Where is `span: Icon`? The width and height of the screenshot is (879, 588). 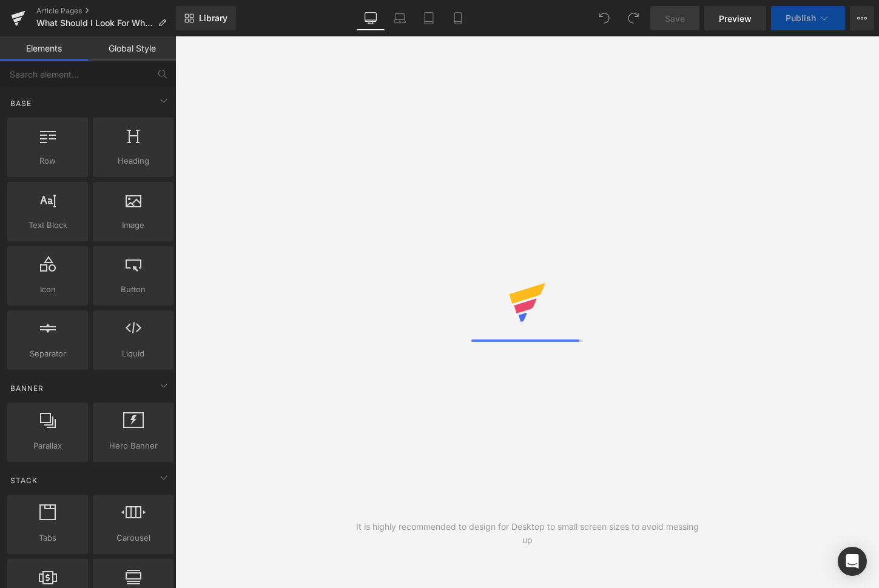 span: Icon is located at coordinates (47, 289).